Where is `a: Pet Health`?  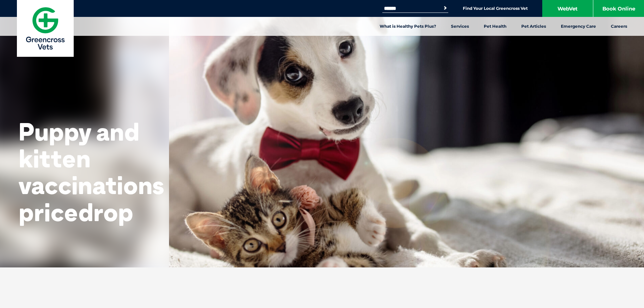
a: Pet Health is located at coordinates (495, 26).